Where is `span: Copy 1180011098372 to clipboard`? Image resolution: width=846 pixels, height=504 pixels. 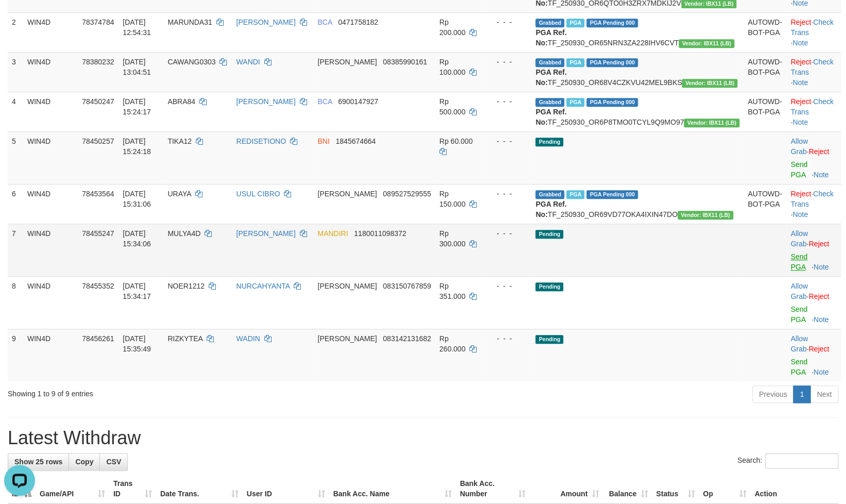
span: Copy 1180011098372 to clipboard is located at coordinates (380, 233).